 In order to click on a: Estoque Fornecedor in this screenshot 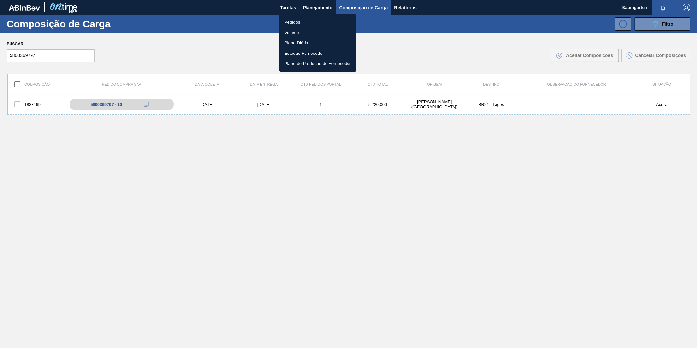, I will do `click(318, 54)`.